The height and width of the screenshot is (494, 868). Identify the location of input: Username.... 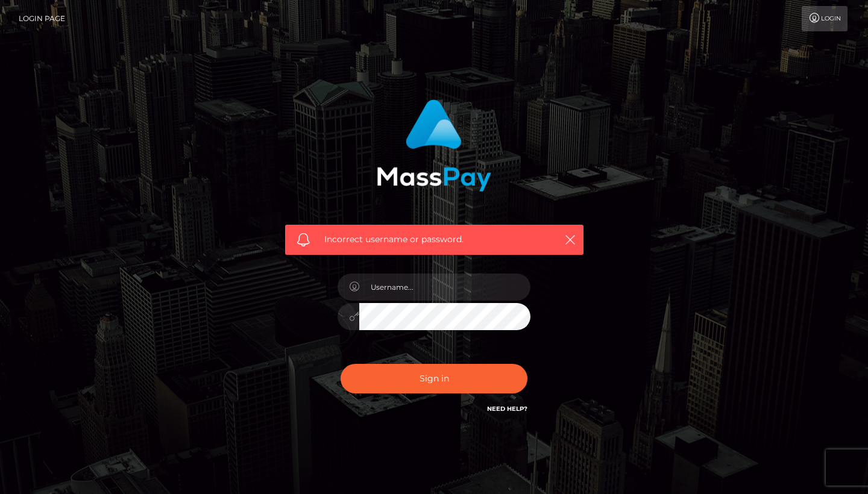
(445, 287).